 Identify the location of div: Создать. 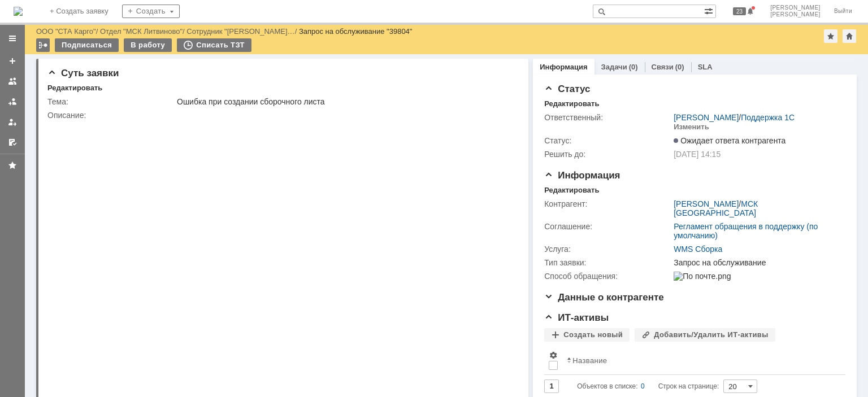
(151, 11).